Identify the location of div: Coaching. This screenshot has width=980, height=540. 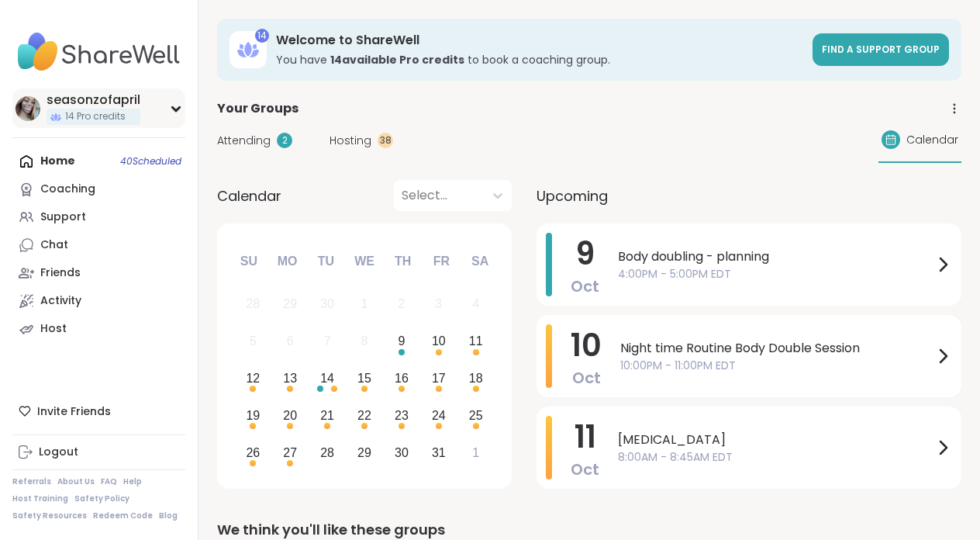
(68, 190).